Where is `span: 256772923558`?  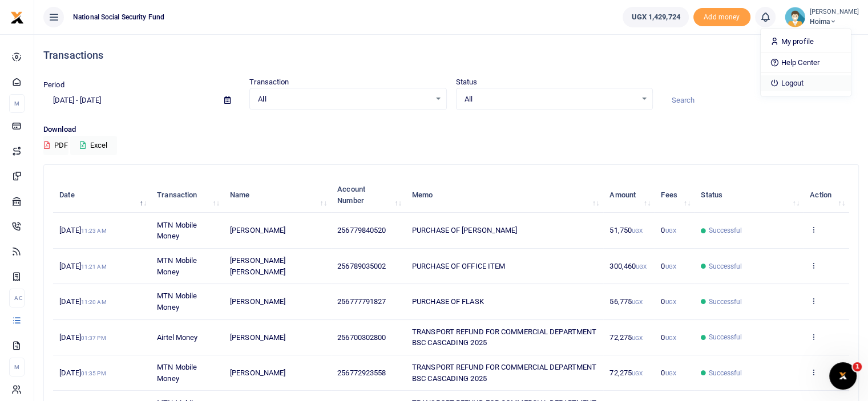
span: 256772923558 is located at coordinates (361, 373).